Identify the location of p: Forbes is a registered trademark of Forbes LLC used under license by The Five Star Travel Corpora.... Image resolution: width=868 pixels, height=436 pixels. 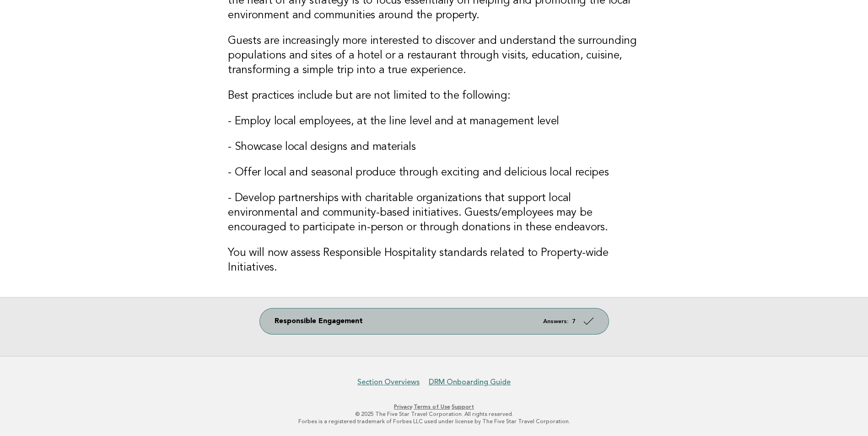
(434, 422).